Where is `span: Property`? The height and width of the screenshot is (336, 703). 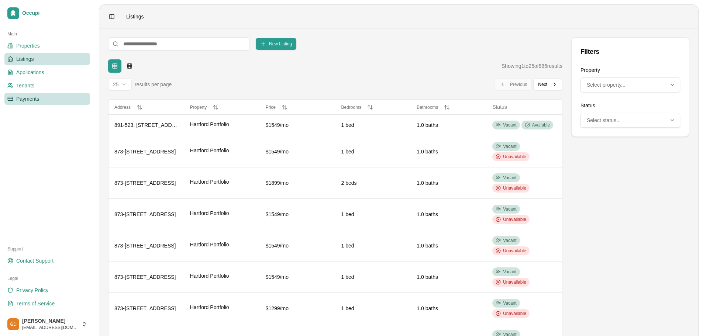
span: Property is located at coordinates (198, 107).